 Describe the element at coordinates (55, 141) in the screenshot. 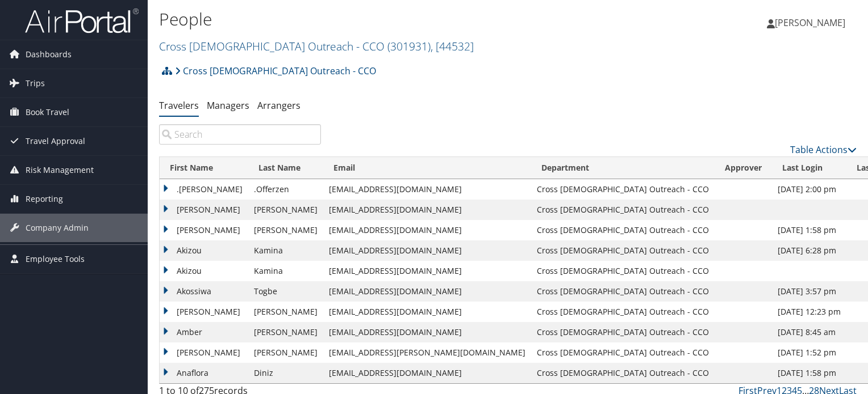

I see `span: Travel Approval` at that location.